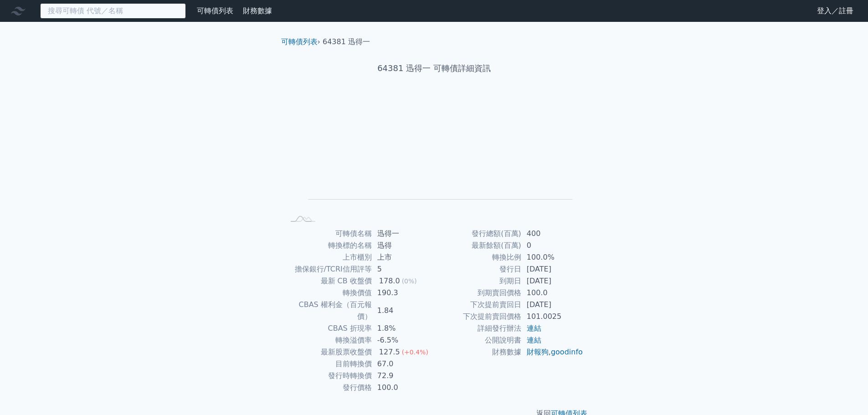 Image resolution: width=868 pixels, height=415 pixels. Describe the element at coordinates (478, 245) in the screenshot. I see `td: 最新餘額(百萬)` at that location.